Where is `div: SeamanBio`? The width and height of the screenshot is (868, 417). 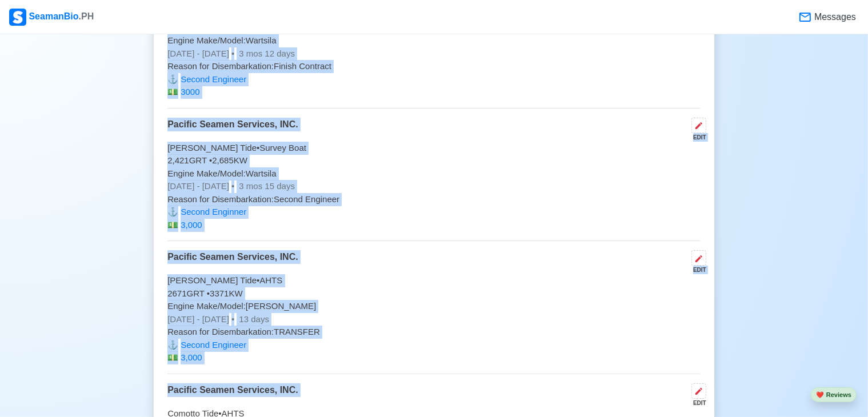
div: SeamanBio is located at coordinates (52, 17).